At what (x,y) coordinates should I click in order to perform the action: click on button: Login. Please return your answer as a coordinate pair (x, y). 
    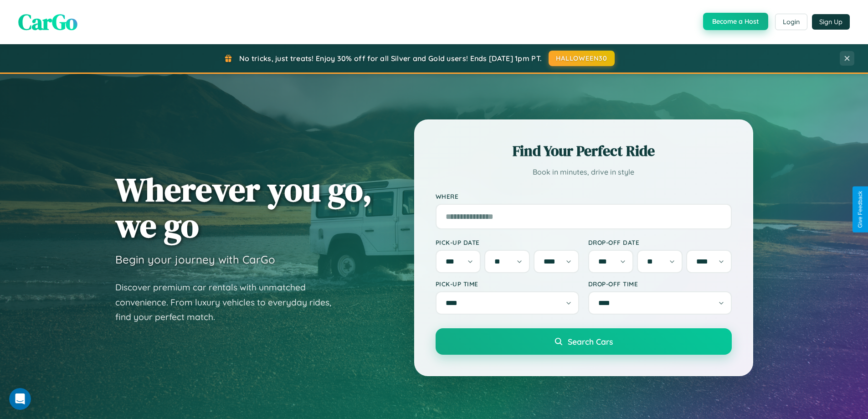
    Looking at the image, I should click on (791, 22).